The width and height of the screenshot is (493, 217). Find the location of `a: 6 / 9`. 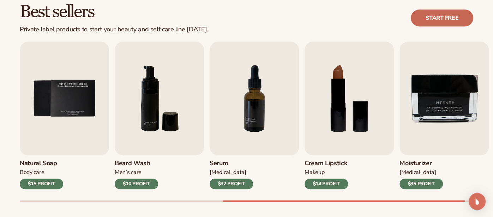

a: 6 / 9 is located at coordinates (159, 115).